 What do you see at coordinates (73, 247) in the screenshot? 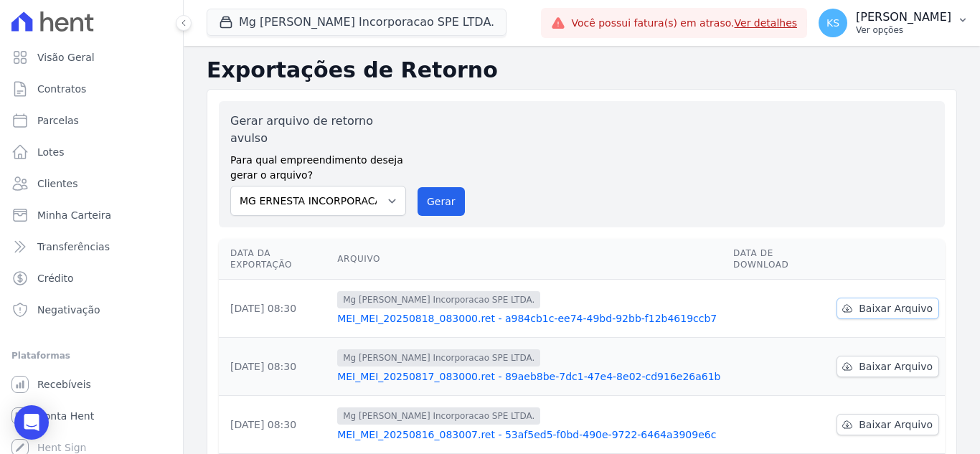
I see `span: Transferências` at bounding box center [73, 247].